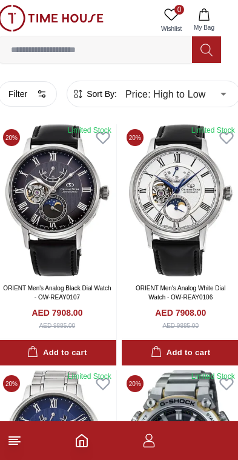  Describe the element at coordinates (57, 293) in the screenshot. I see `a: ORIENT Men's Analog Black Dial Watch - OW-REAY0107` at that location.